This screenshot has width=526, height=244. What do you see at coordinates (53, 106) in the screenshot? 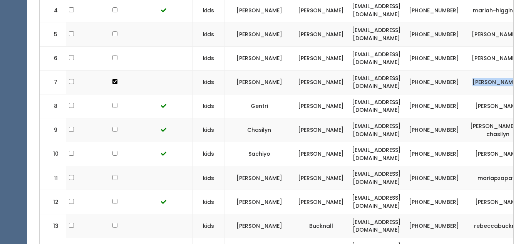
I see `td: 8` at bounding box center [53, 106].